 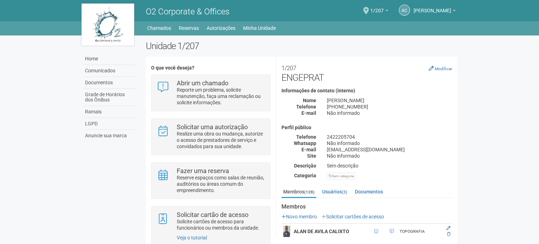 What do you see at coordinates (210, 221) in the screenshot?
I see `a: Solicitar cartão de acesso Solicite cartões de acesso para funcionários ou membros da unidade.` at bounding box center [210, 221].